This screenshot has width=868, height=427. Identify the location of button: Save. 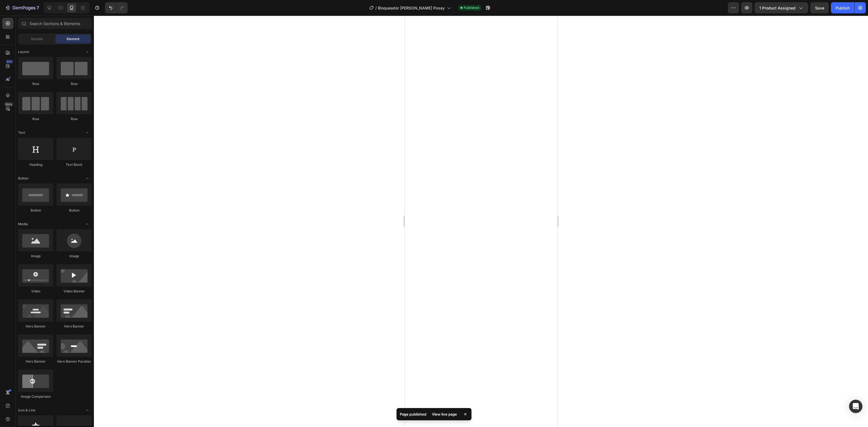
(820, 8).